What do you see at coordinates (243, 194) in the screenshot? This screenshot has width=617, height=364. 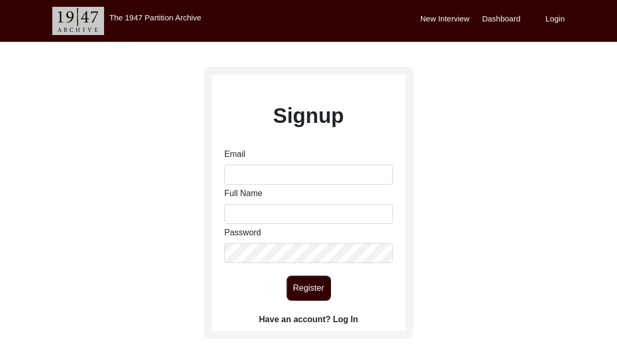 I see `label: Full Name` at bounding box center [243, 194].